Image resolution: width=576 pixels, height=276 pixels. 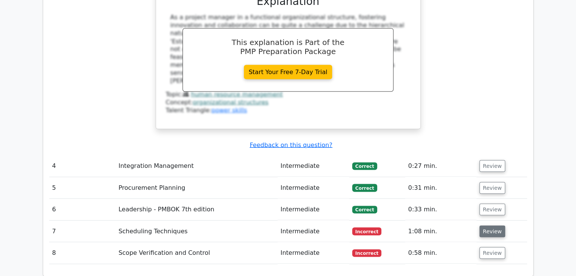 I want to click on td: Leadership - PMBOK 7th edition, so click(x=197, y=209).